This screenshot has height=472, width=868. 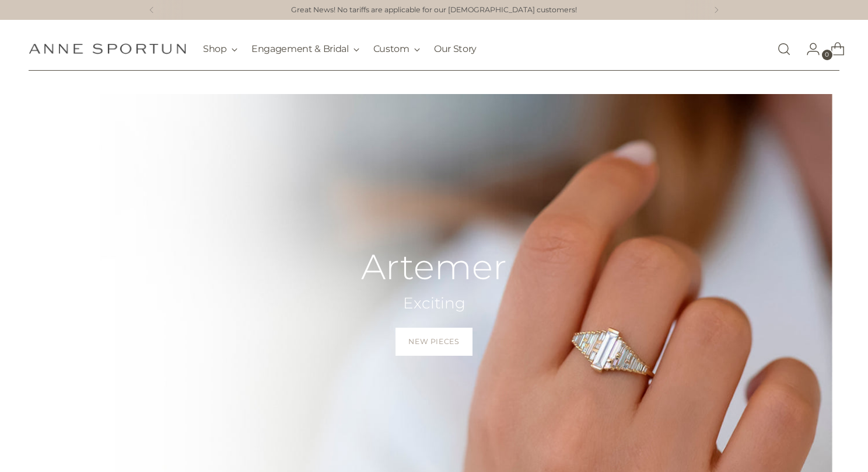 I want to click on a: New Pieces, so click(x=434, y=341).